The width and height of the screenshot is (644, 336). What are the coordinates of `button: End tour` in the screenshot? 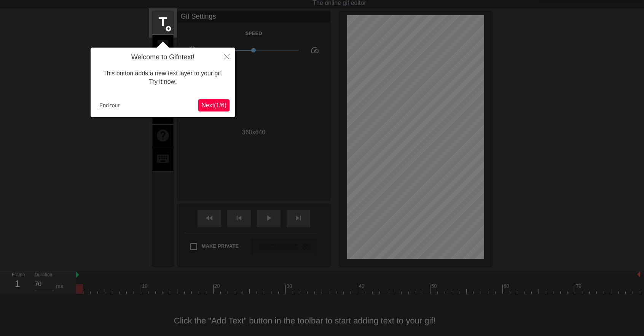 It's located at (109, 105).